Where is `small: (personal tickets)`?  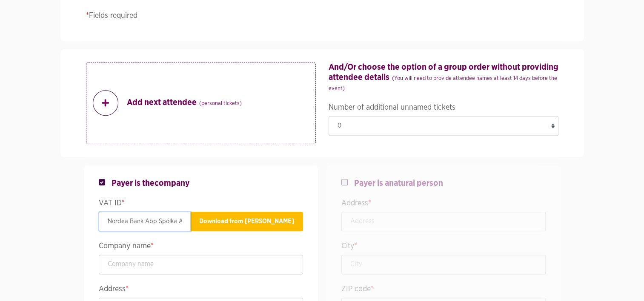
small: (personal tickets) is located at coordinates (221, 103).